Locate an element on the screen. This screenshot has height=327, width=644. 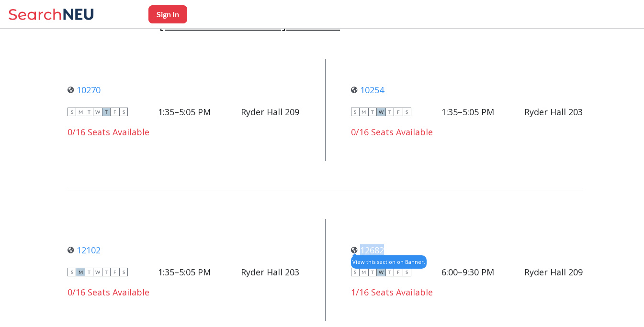
a: 12682 is located at coordinates (367, 251).